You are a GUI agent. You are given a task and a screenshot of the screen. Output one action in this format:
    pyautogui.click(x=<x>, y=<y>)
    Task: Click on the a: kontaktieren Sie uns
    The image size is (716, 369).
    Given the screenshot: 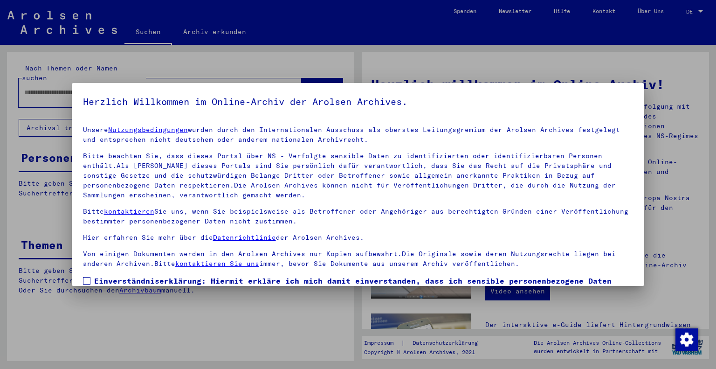 What is the action you would take?
    pyautogui.click(x=217, y=263)
    